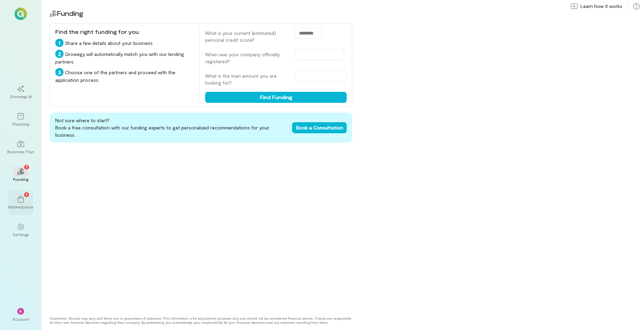  Describe the element at coordinates (21, 319) in the screenshot. I see `div: Account` at that location.